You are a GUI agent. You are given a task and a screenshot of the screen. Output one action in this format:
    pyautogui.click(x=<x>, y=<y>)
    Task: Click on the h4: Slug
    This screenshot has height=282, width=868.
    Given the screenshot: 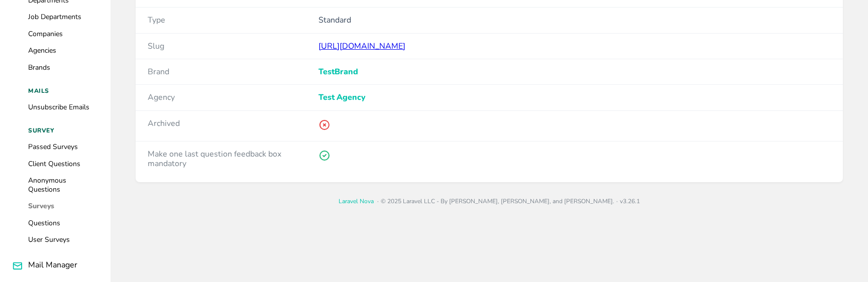 What is the action you would take?
    pyautogui.click(x=233, y=46)
    